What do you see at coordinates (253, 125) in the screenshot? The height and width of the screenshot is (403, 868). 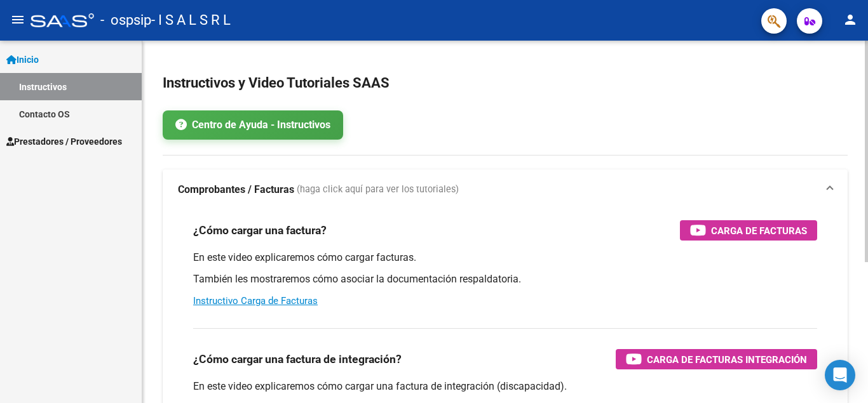 I see `a: Centro de Ayuda - Instructivos` at bounding box center [253, 125].